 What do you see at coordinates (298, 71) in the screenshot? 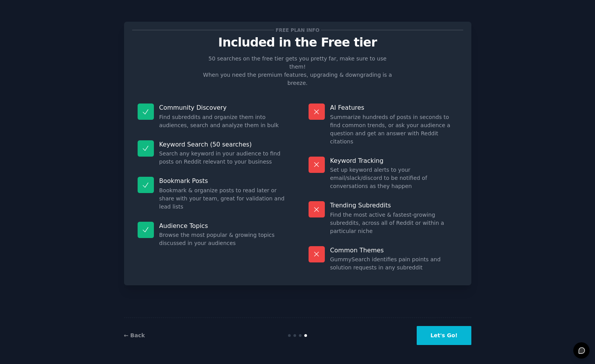
I see `p: 50 searches on the free tier gets you pretty far, make sure to use them! When you need the premiu...` at bounding box center [298, 71].